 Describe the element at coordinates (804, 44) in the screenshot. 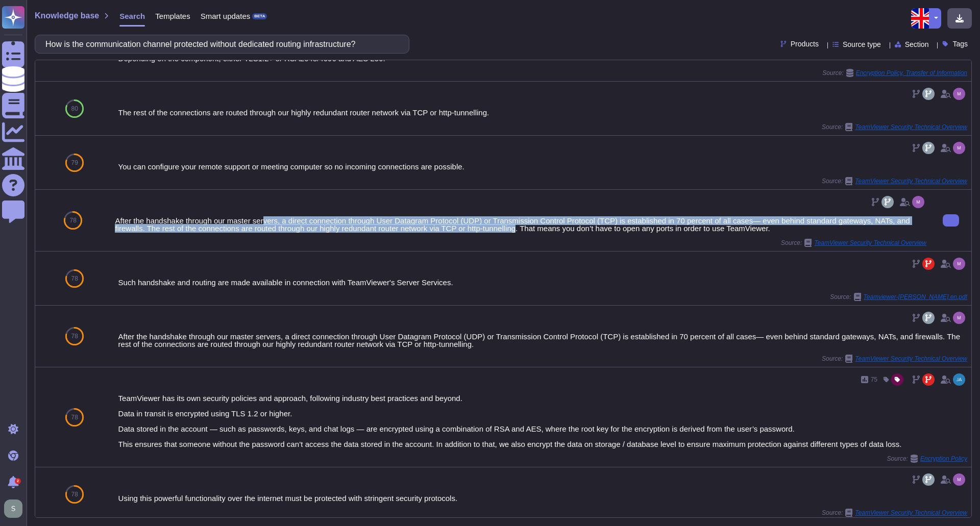

I see `span: Products` at that location.